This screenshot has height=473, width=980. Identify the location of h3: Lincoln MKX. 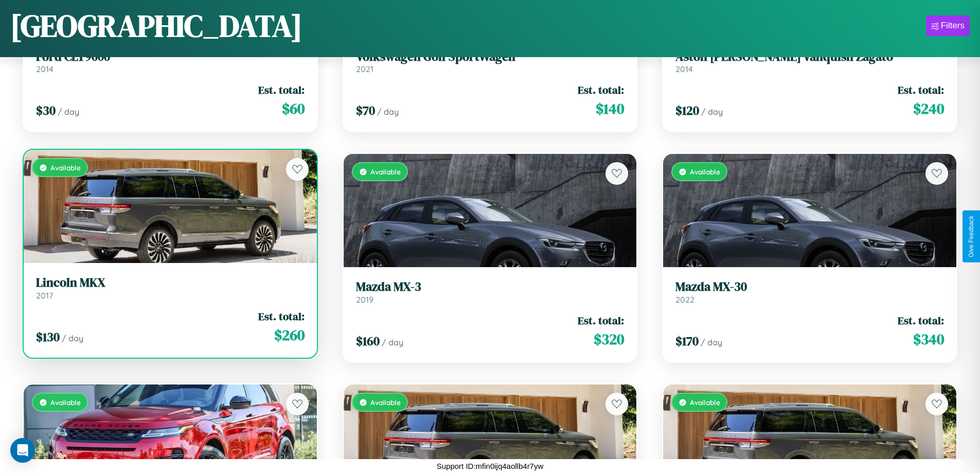
(171, 282).